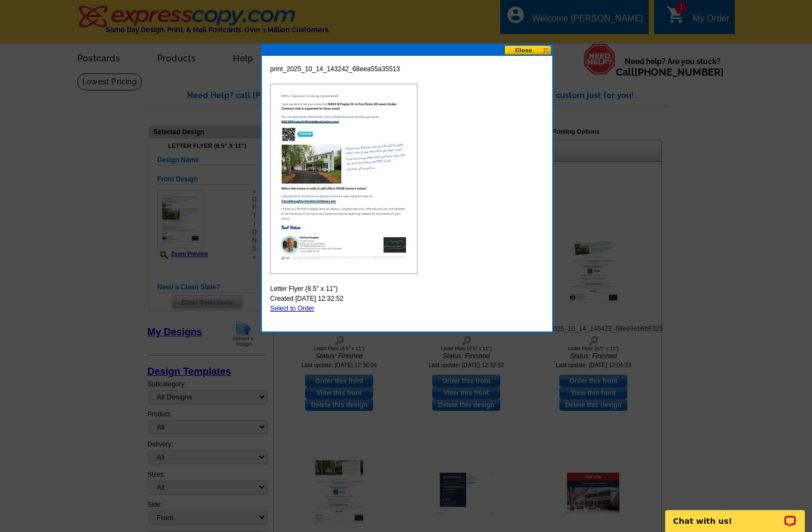  What do you see at coordinates (343, 179) in the screenshot?
I see `img: large-thumb.jpg` at bounding box center [343, 179].